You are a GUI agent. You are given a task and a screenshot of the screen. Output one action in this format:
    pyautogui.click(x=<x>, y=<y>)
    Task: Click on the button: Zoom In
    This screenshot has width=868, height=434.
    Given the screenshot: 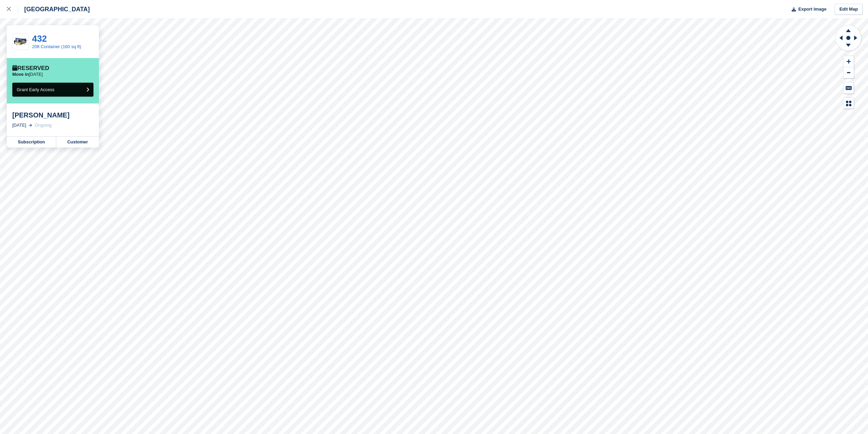 What is the action you would take?
    pyautogui.click(x=848, y=61)
    